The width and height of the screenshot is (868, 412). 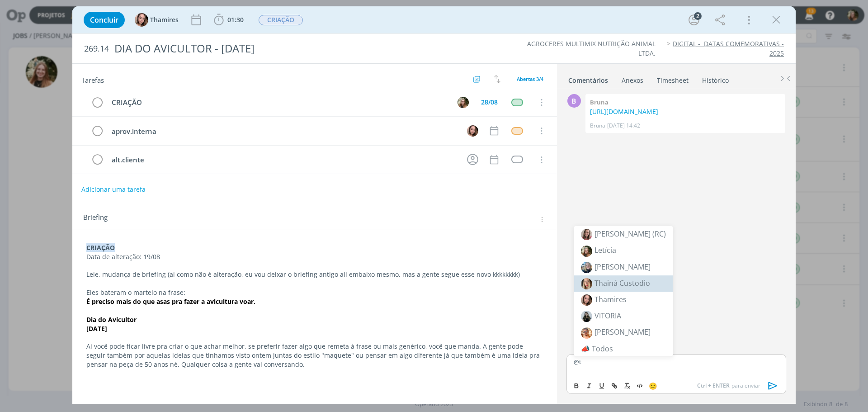 What do you see at coordinates (463, 102) in the screenshot?
I see `img: L` at bounding box center [463, 102].